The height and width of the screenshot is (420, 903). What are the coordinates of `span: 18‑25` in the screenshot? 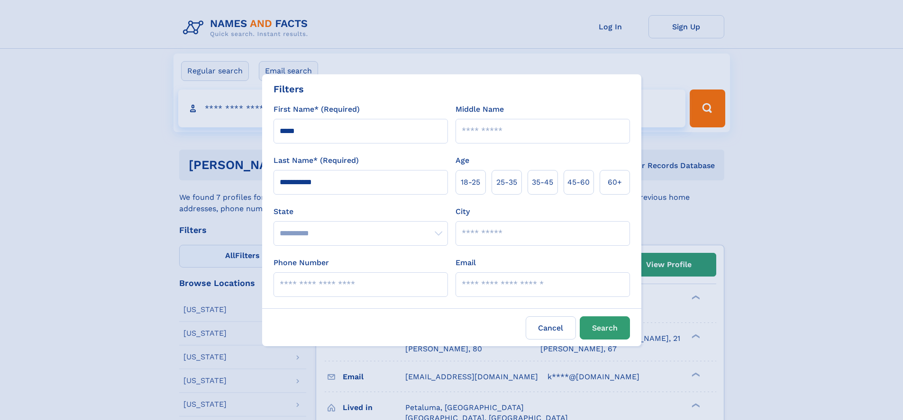 It's located at (470, 182).